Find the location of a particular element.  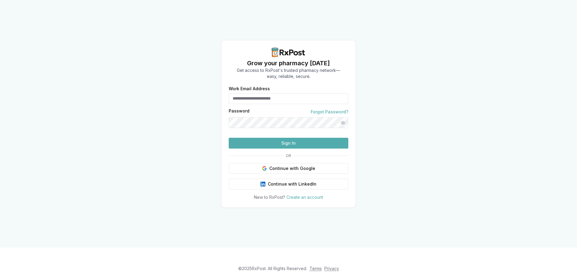

a: Forgot Password? is located at coordinates (329, 112).